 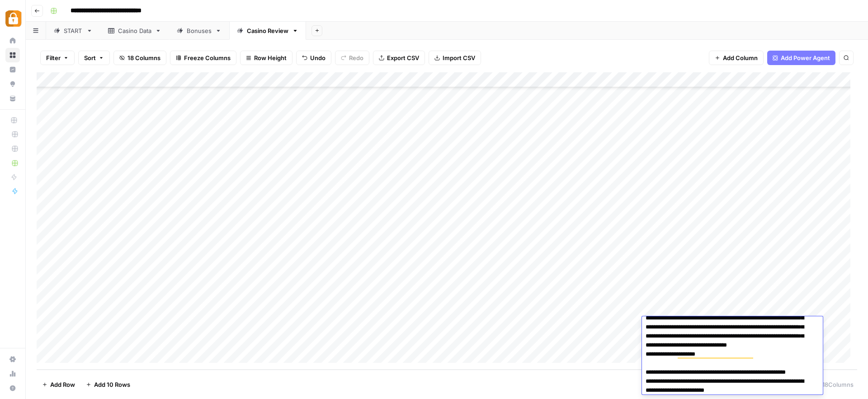 What do you see at coordinates (12, 70) in the screenshot?
I see `a: Insights` at bounding box center [12, 70].